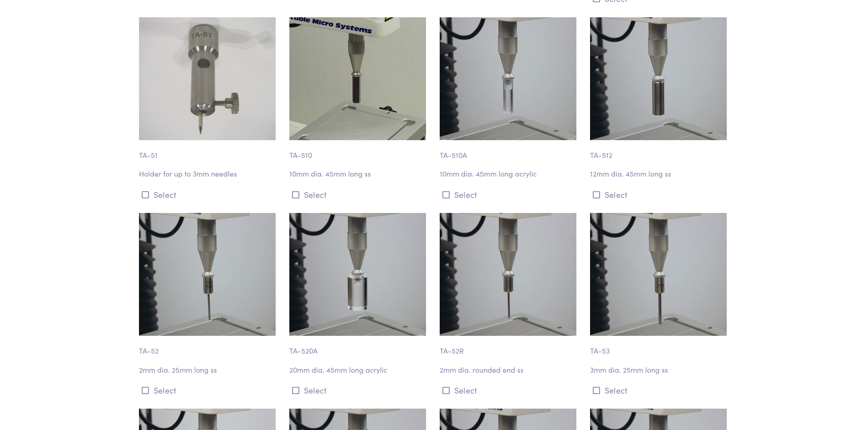 The image size is (868, 430). I want to click on p: TA-51, so click(209, 150).